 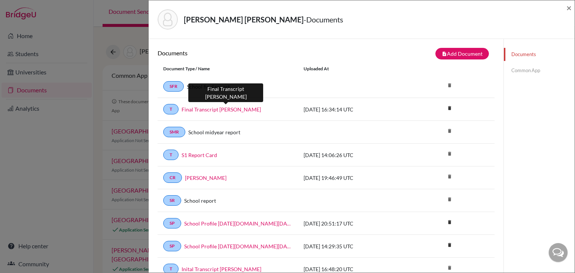 I want to click on a: School report, so click(x=200, y=201).